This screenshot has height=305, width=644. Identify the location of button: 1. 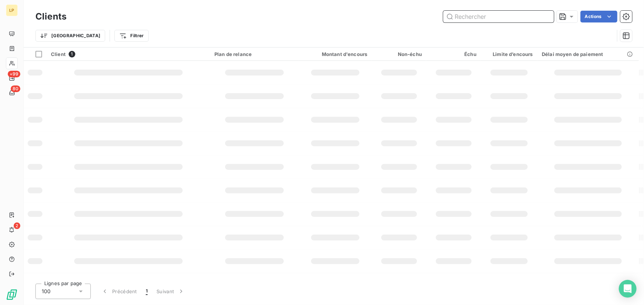
(146, 291).